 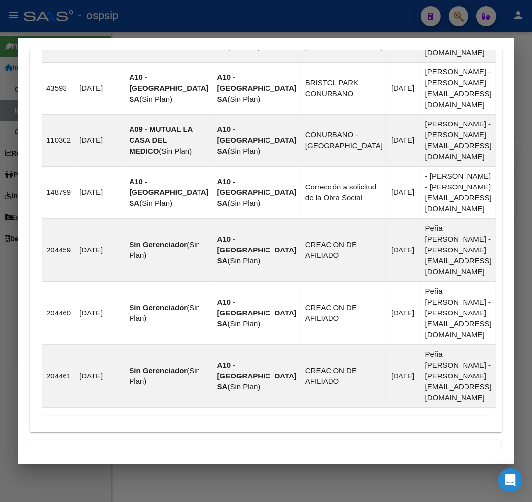 I want to click on td: 43593, so click(x=59, y=88).